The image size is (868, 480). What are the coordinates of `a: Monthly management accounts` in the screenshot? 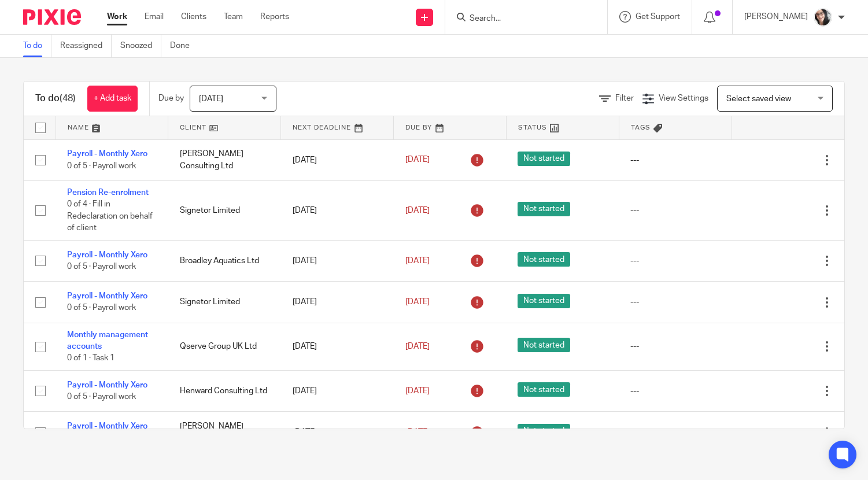 It's located at (107, 341).